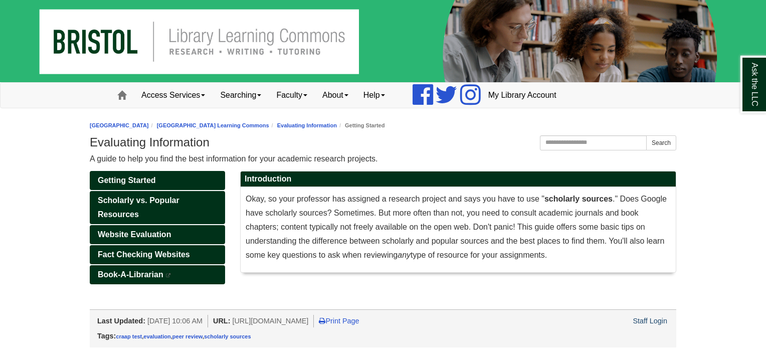 The image size is (766, 359). What do you see at coordinates (322, 321) in the screenshot?
I see `i: Print Page` at bounding box center [322, 321].